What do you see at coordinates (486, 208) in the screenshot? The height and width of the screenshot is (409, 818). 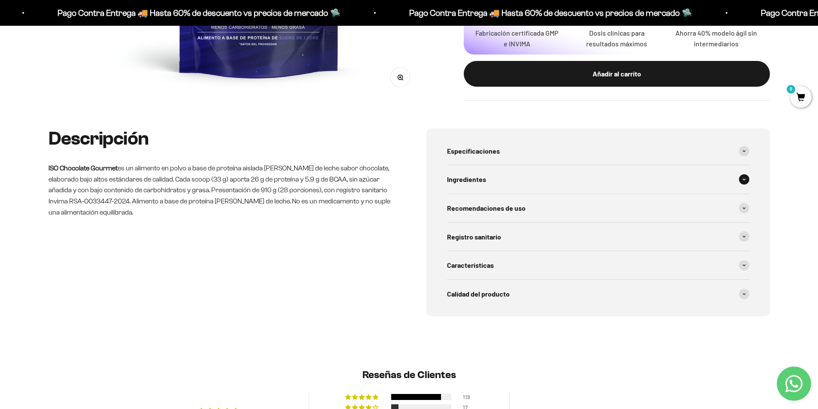 I see `span: Recomendaciones de uso` at bounding box center [486, 208].